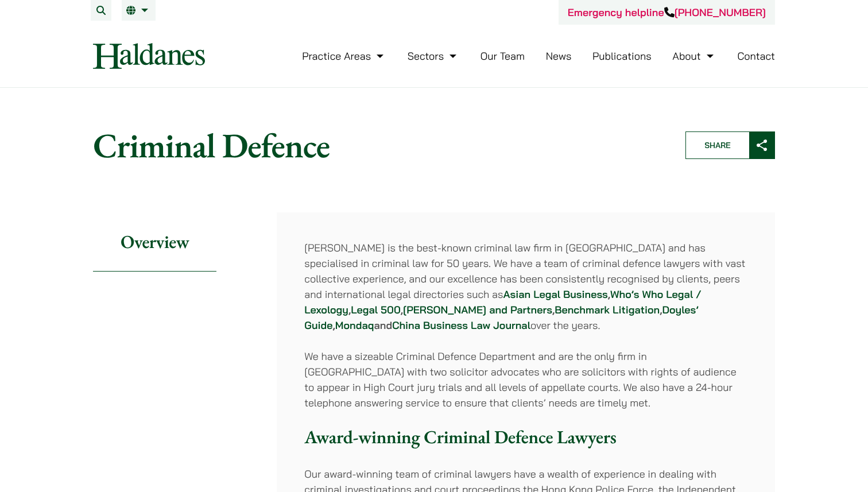 The image size is (868, 492). Describe the element at coordinates (149, 56) in the screenshot. I see `img: Logo of Haldanes` at that location.